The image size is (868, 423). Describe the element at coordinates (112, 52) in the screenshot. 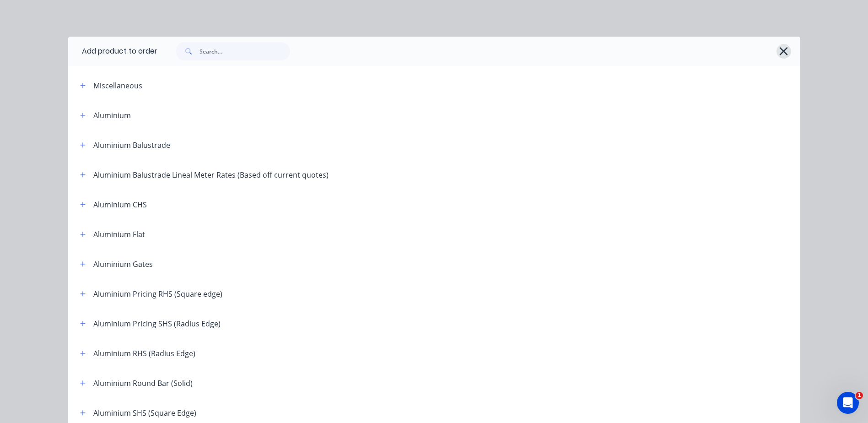

I see `div: Add product to order` at that location.